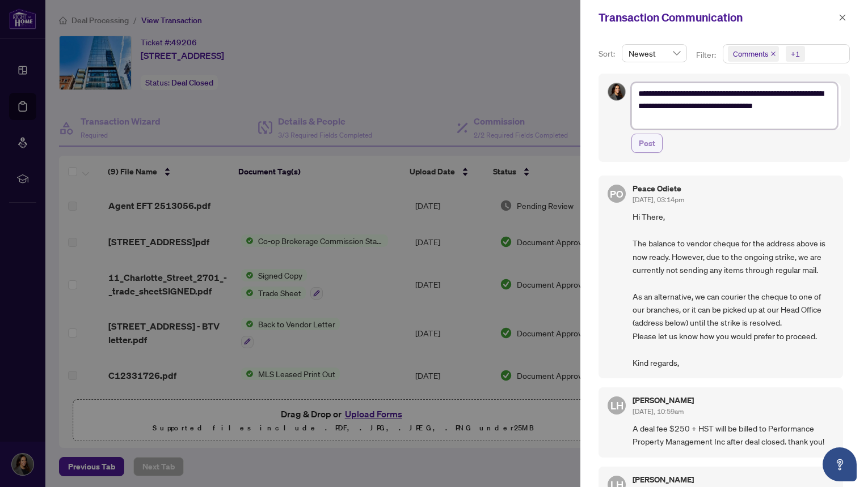  I want to click on div: +1, so click(795, 54).